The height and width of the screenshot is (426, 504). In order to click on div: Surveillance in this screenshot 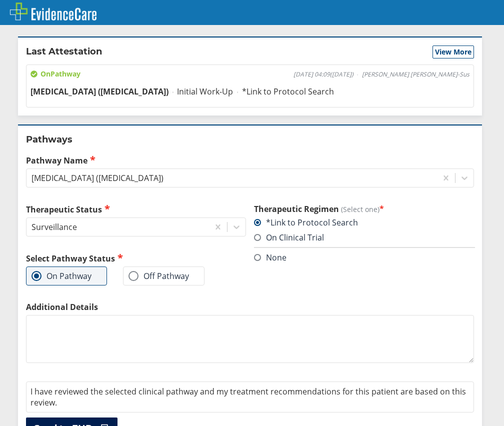, I will do `click(54, 227)`.